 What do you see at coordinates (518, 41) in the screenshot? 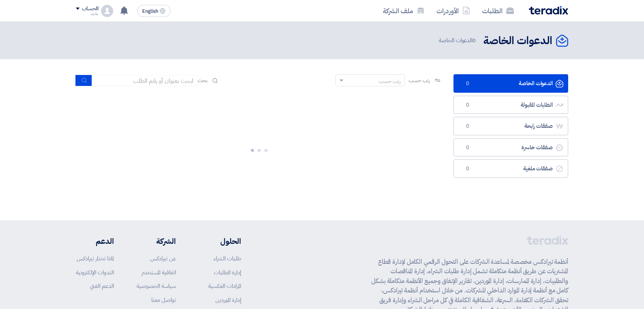
I see `h2: الدعوات الخاصة` at bounding box center [518, 41].